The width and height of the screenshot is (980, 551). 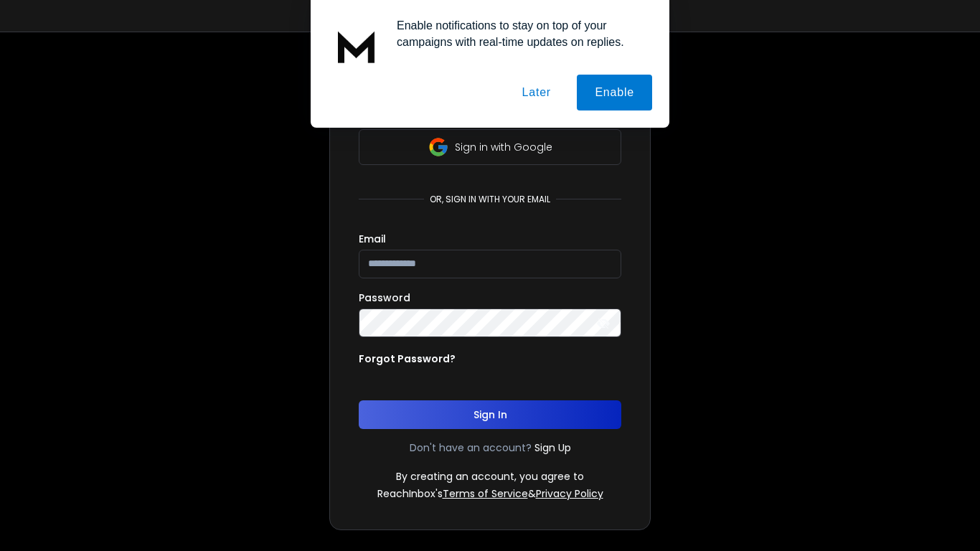 What do you see at coordinates (536, 93) in the screenshot?
I see `button: Later` at bounding box center [536, 93].